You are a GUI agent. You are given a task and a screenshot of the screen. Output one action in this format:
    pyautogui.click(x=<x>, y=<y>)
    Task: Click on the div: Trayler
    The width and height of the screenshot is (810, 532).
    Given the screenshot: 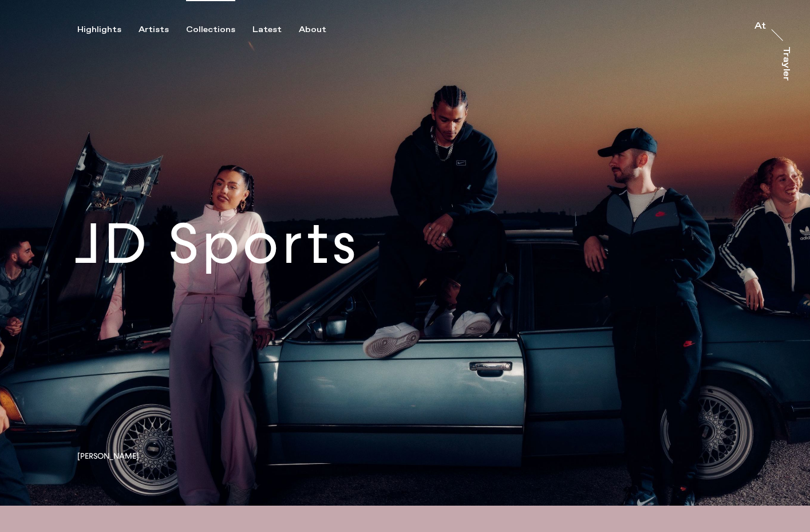 What is the action you would take?
    pyautogui.click(x=786, y=63)
    